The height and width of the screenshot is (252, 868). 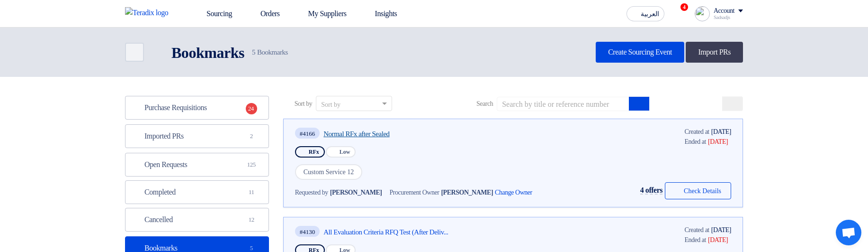 I want to click on button: Check Details, so click(x=698, y=190).